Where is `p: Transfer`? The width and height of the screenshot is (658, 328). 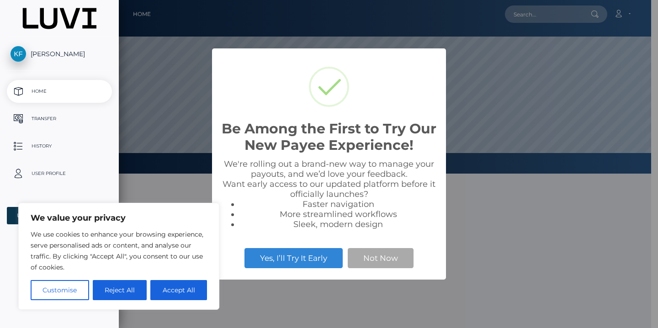
p: Transfer is located at coordinates (59, 119).